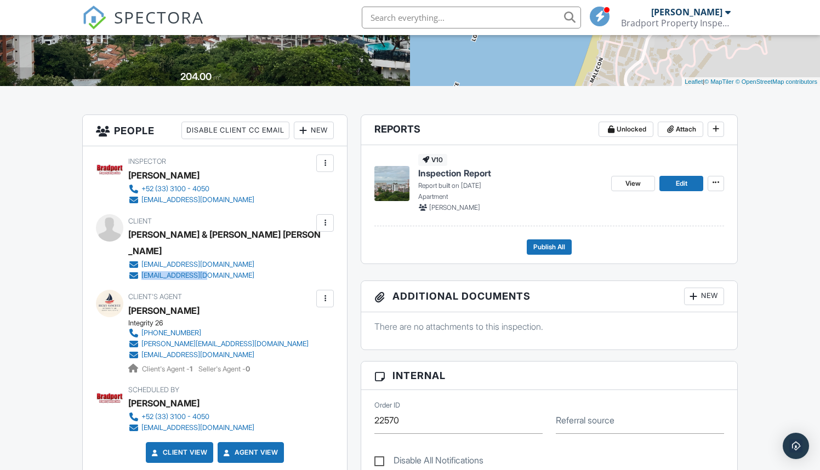 The width and height of the screenshot is (820, 470). I want to click on div: Open Intercom Messenger, so click(796, 446).